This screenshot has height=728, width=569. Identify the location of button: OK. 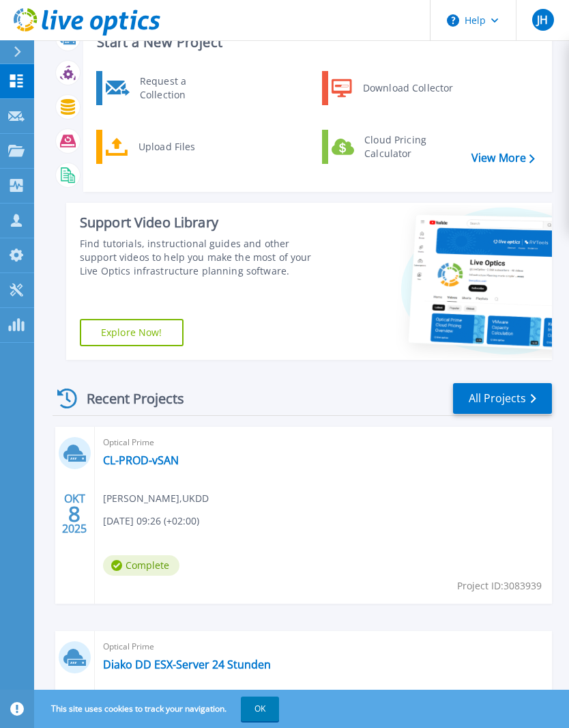
(260, 709).